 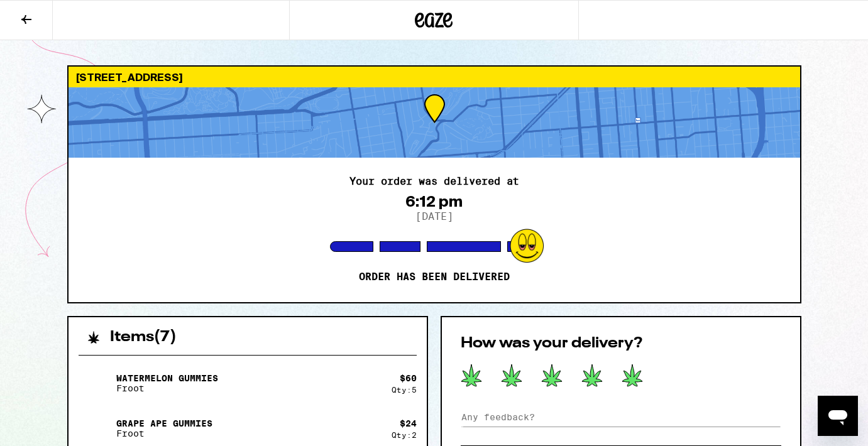 I want to click on p: Watermelon Gummies, so click(x=167, y=378).